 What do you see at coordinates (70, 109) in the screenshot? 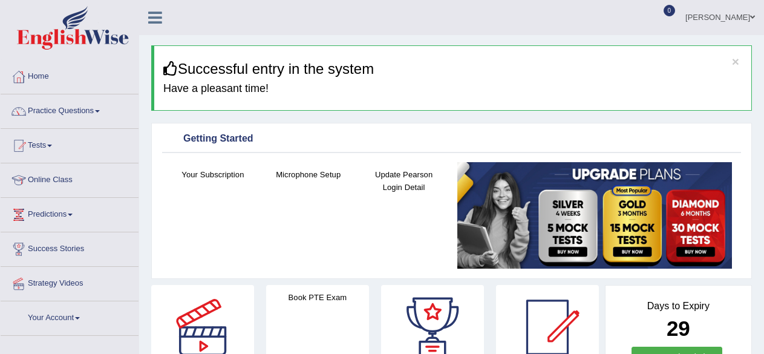
I see `a: Practice Questions` at bounding box center [70, 109].